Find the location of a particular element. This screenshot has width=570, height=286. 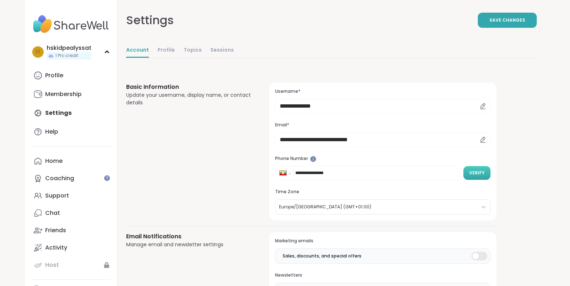

div: hskidpealyssat is located at coordinates (69, 48).